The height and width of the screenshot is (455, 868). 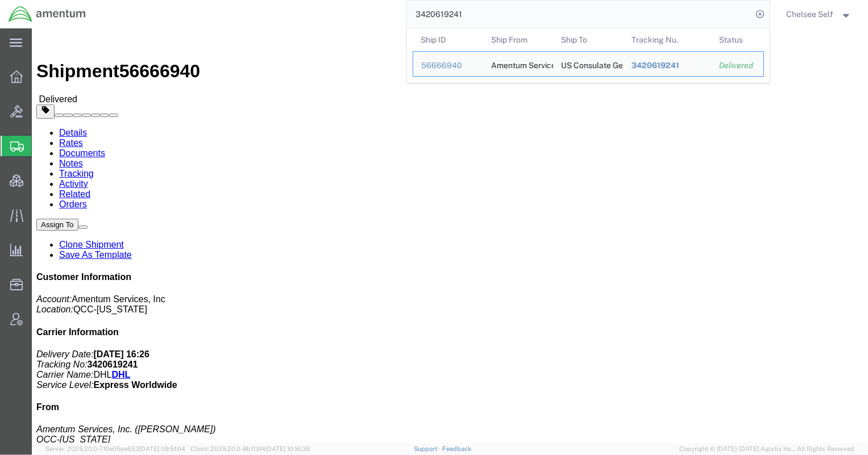 What do you see at coordinates (250, 449) in the screenshot?
I see `span: Client: 2025.20.0-8b113f4` at bounding box center [250, 449].